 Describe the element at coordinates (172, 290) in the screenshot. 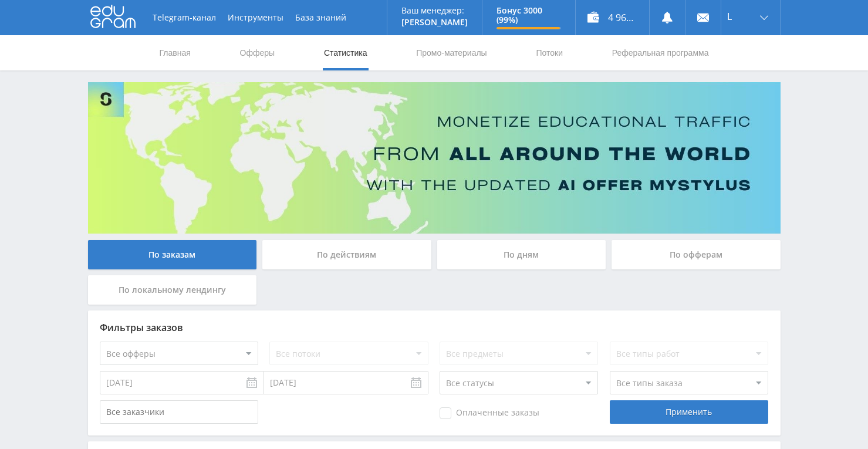

I see `div: По локальному лендингу` at that location.